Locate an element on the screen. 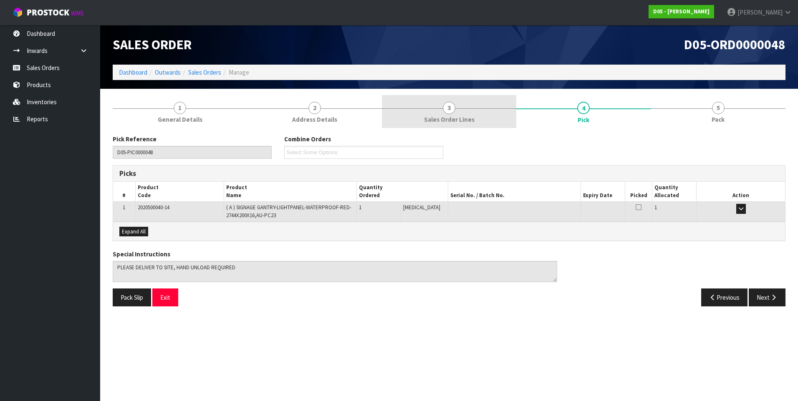  button: Expand All is located at coordinates (134, 232).